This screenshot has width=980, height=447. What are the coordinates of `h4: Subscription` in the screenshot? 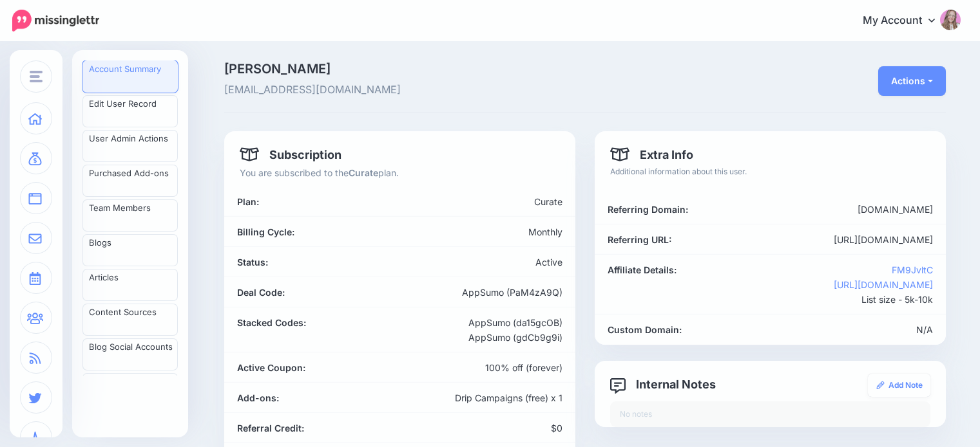 It's located at (290, 154).